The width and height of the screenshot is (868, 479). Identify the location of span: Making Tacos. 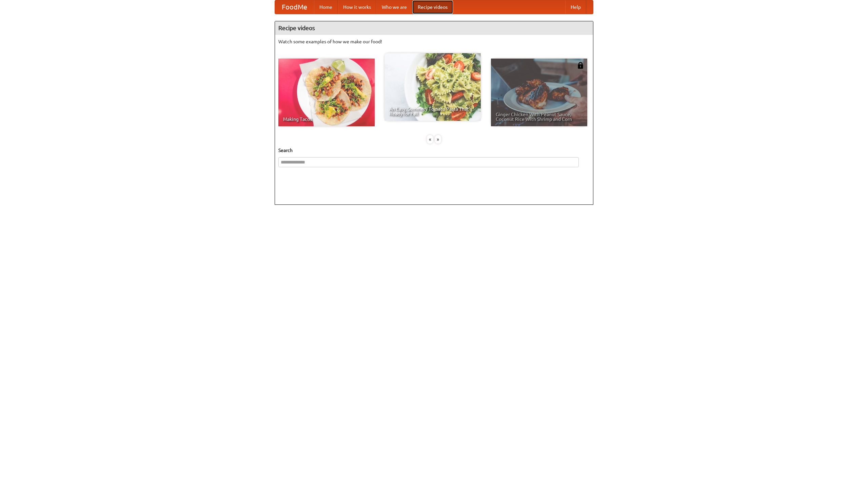
(327, 120).